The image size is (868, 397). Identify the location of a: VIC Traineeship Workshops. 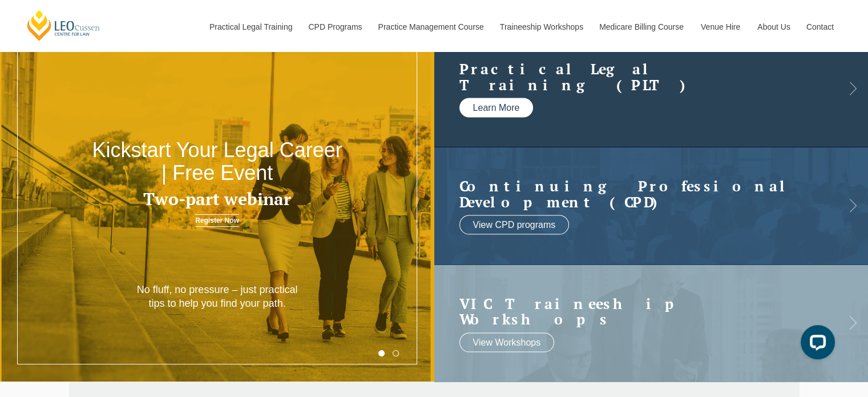
(640, 311).